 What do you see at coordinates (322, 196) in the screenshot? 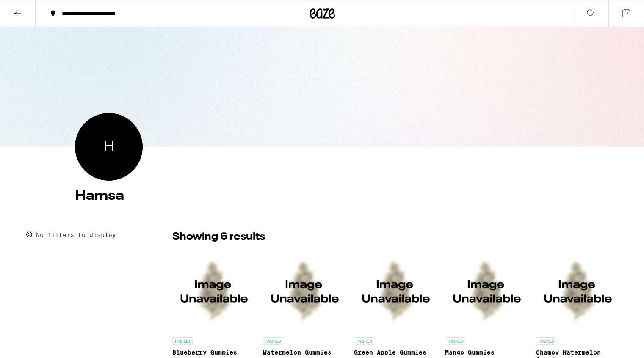
I see `h4: Hamsa` at bounding box center [322, 196].